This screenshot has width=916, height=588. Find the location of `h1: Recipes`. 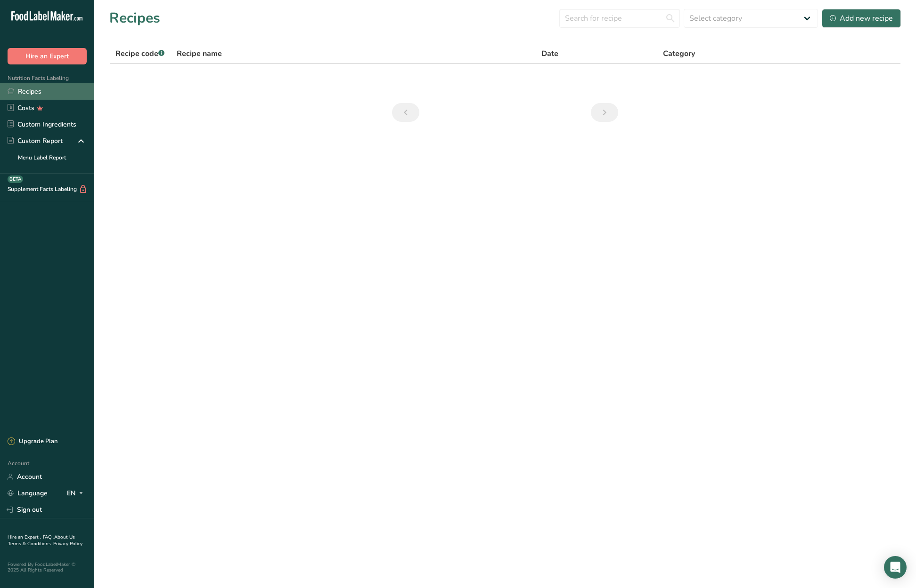

h1: Recipes is located at coordinates (135, 18).